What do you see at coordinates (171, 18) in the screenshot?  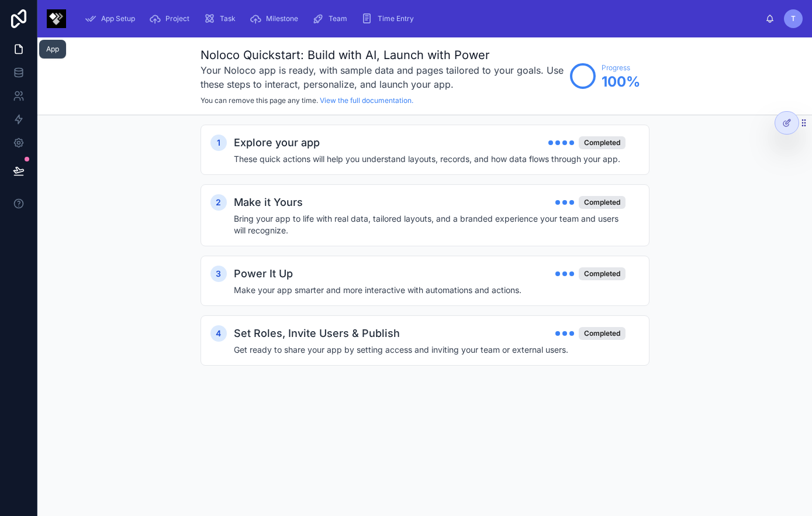 I see `a: Project` at bounding box center [171, 18].